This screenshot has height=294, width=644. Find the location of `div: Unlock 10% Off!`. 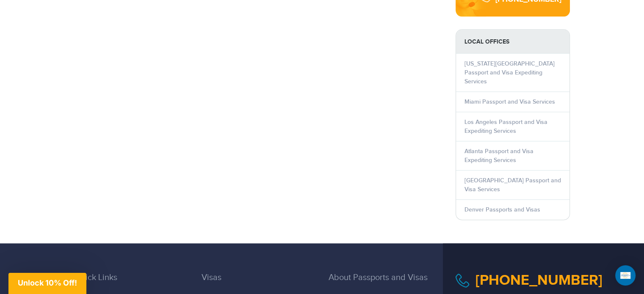

div: Unlock 10% Off! is located at coordinates (48, 284).